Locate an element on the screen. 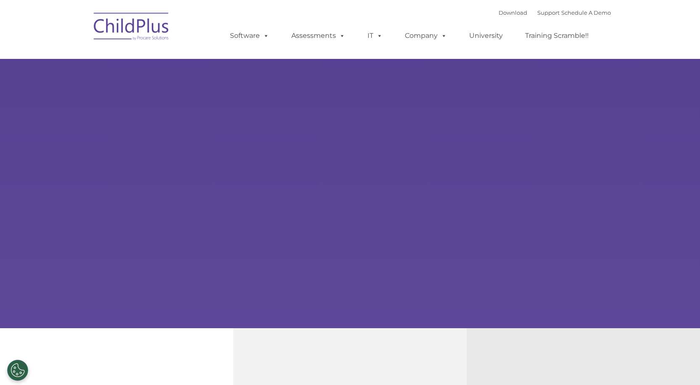 The height and width of the screenshot is (385, 700). a: Software is located at coordinates (249, 36).